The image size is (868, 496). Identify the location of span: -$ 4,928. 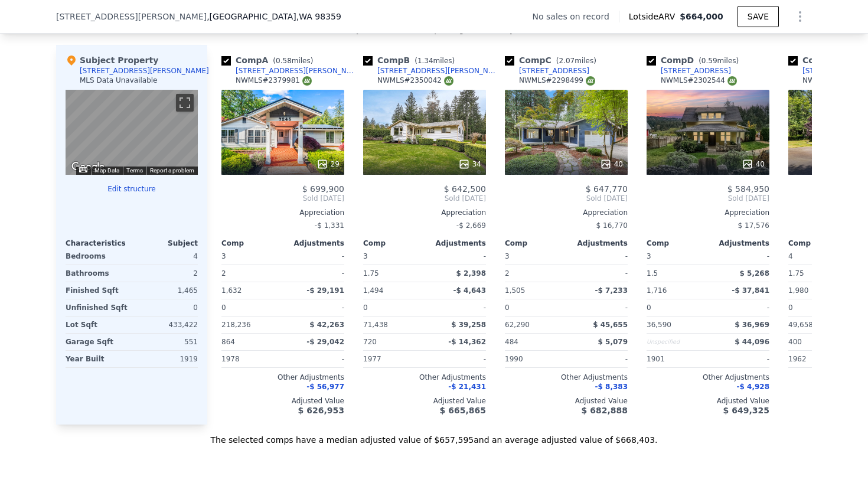
(753, 387).